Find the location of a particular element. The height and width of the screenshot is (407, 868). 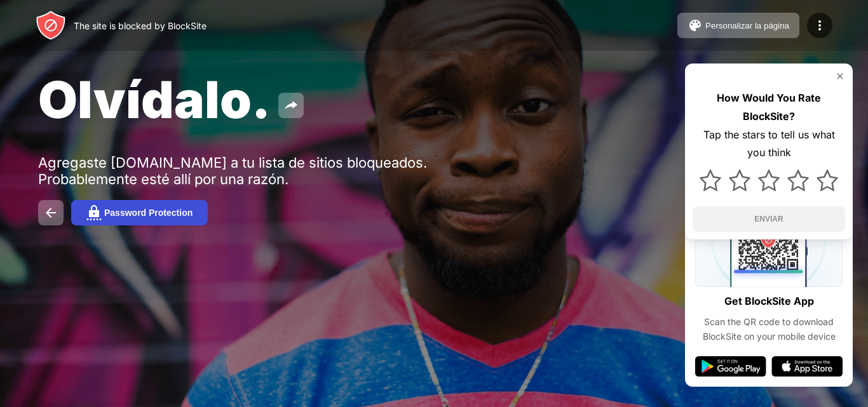

img: pallet.svg is located at coordinates (695, 26).